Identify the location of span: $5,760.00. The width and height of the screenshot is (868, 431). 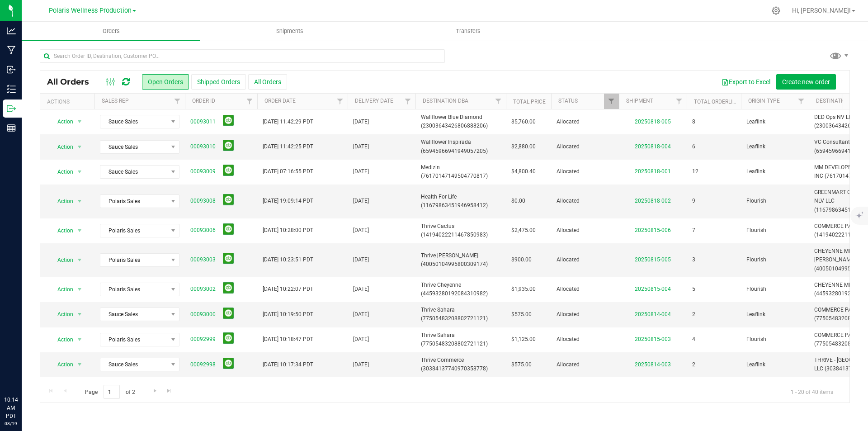
(523, 122).